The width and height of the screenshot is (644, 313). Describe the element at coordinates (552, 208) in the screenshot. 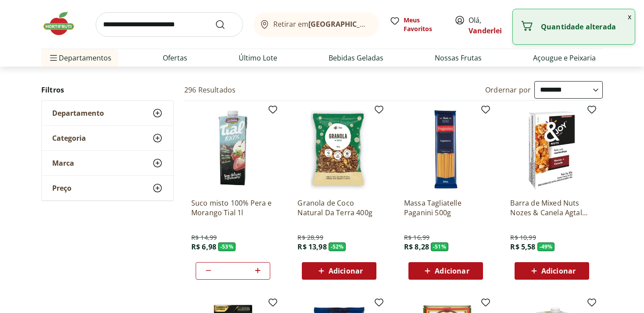

I see `p: Barra de Mixed Nuts Nozes & Canela Agtal 60g` at that location.